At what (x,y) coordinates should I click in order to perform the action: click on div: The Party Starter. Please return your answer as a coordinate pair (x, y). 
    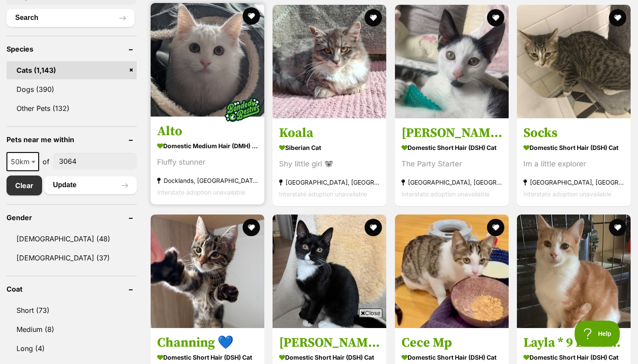
    Looking at the image, I should click on (452, 164).